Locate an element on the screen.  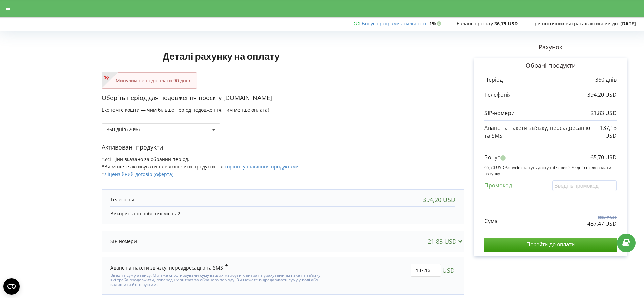
p: 65,70 USD бонусів стануть доступні через 270 днів після оплати рахунку is located at coordinates (551, 170).